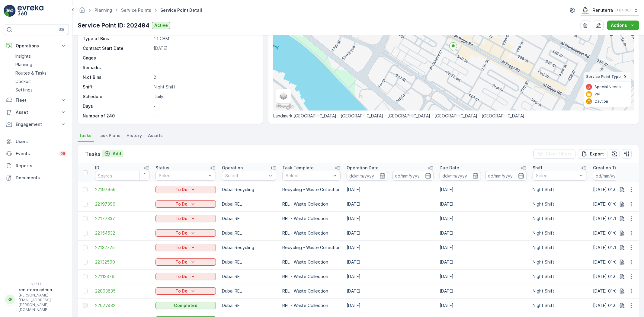 The height and width of the screenshot is (317, 644). What do you see at coordinates (36, 124) in the screenshot?
I see `button: Engagement` at bounding box center [36, 124].